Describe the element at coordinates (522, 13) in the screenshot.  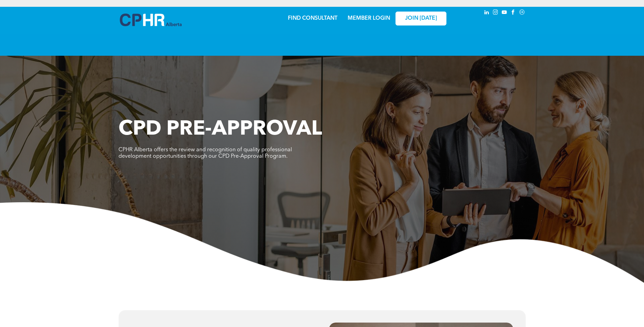
I see `a: Social network` at that location.